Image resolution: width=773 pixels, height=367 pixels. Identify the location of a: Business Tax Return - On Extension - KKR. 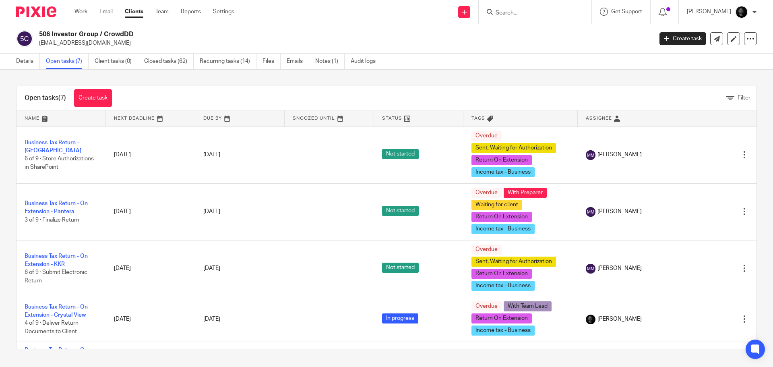
(56, 260).